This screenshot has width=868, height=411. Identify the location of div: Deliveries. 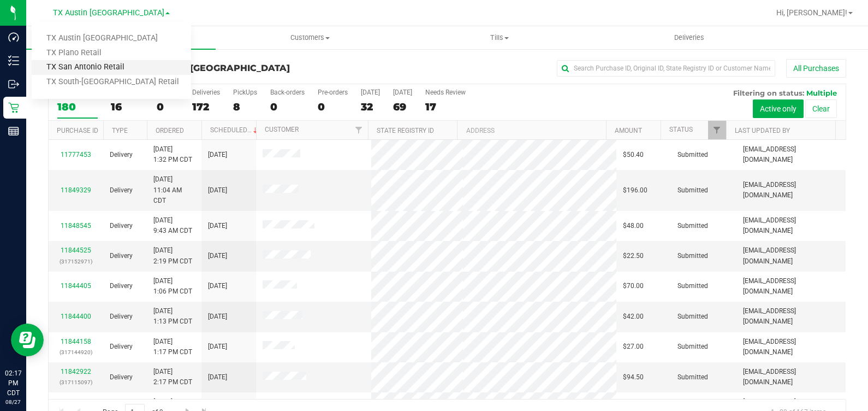
(206, 92).